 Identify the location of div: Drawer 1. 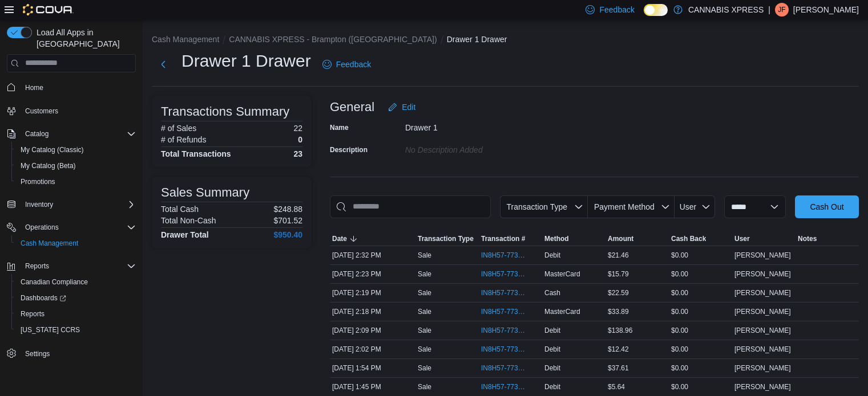
(481, 125).